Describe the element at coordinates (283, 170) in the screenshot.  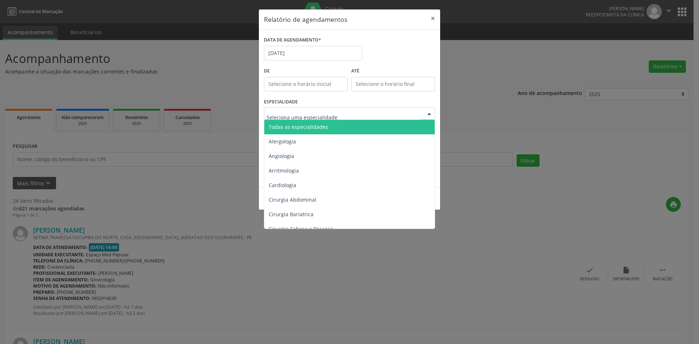
I see `span: Arritmologia` at that location.